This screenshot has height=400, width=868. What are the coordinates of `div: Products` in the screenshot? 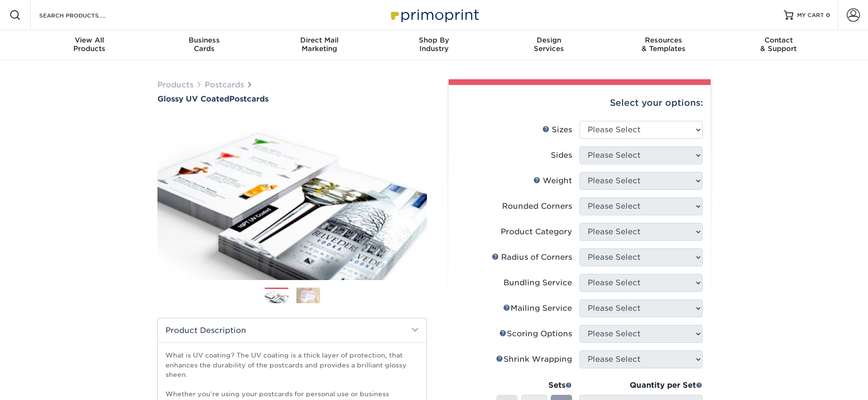 It's located at (90, 45).